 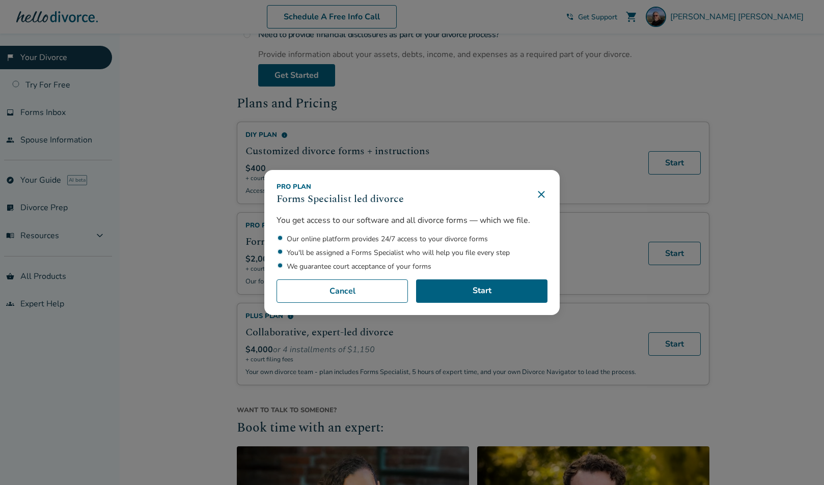 What do you see at coordinates (412, 220) in the screenshot?
I see `p: You get access to our software and all divorce forms — which we file.` at bounding box center [412, 220].